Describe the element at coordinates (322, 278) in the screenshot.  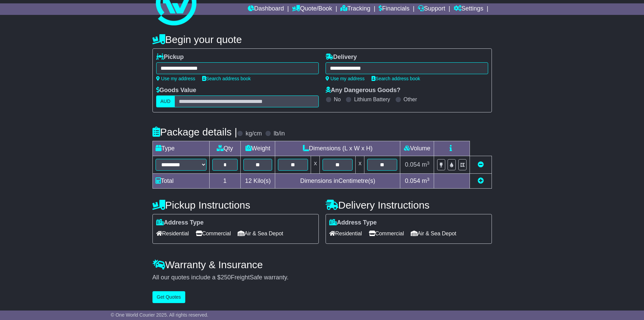
I see `div: All our quotes include a $ FreightSafe warranty.` at that location.